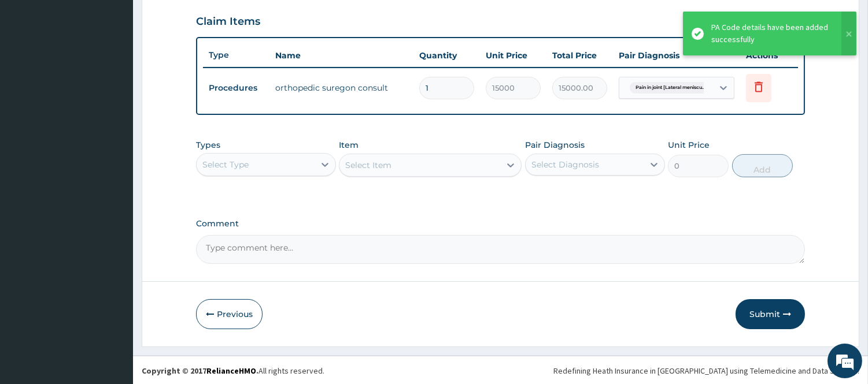 This screenshot has width=868, height=384. Describe the element at coordinates (204, 20) in the screenshot. I see `div: Minimize live chat window` at that location.